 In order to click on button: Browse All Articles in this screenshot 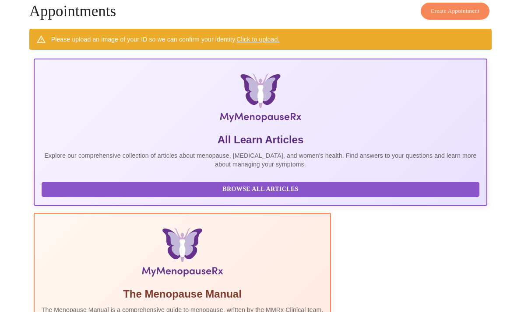, I will do `click(260, 190)`.